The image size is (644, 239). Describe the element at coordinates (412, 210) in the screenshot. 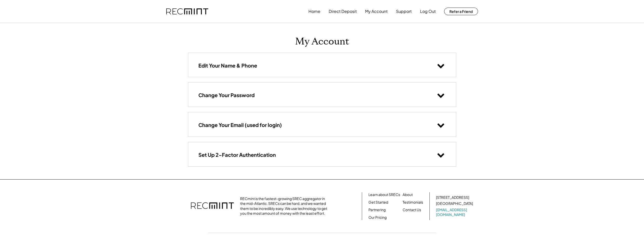

I see `a: Contact Us` at that location.